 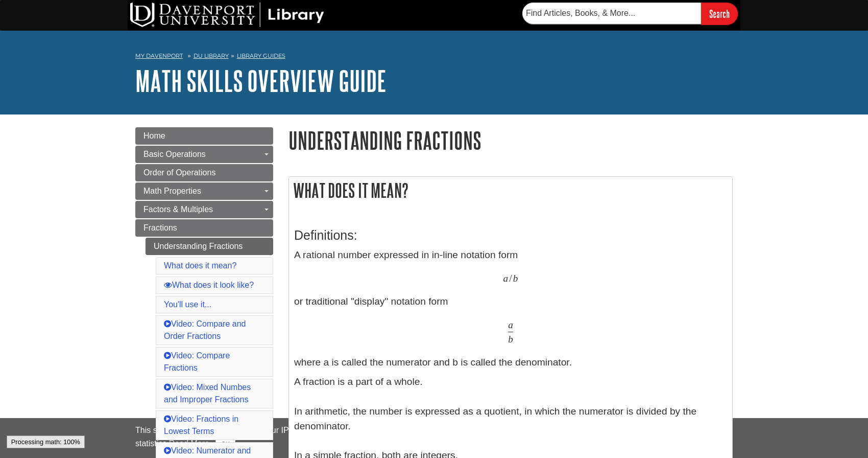 What do you see at coordinates (511, 309) in the screenshot?
I see `p: A rational number expressed in in-line notation form or traditional "display" notation form where...` at bounding box center [511, 309].